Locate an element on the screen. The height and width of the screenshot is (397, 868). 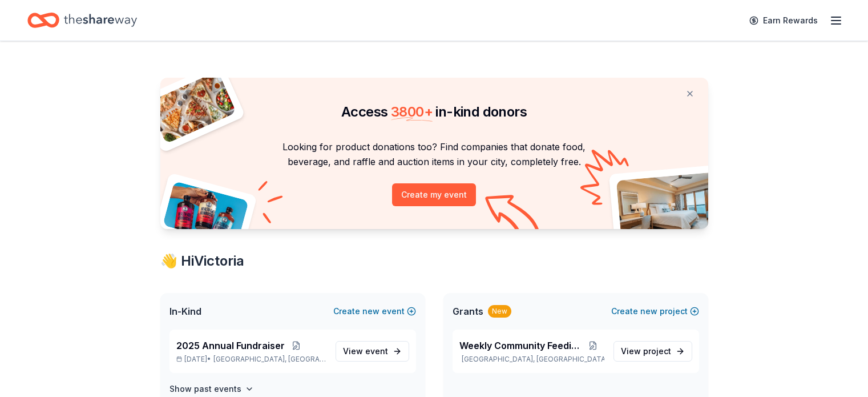
span: In-Kind is located at coordinates (186, 311).